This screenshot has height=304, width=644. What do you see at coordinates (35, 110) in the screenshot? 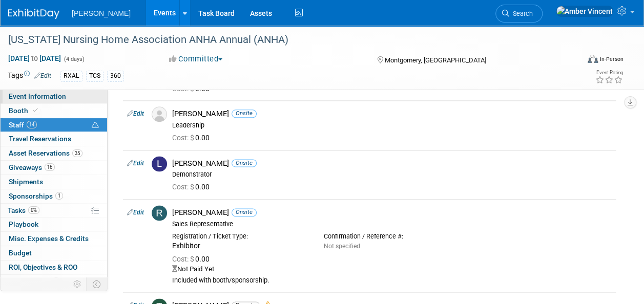
I see `i: Booth reservation complete` at bounding box center [35, 110].